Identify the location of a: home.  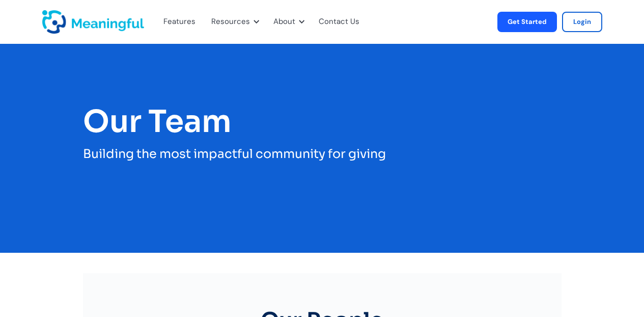
(55, 22).